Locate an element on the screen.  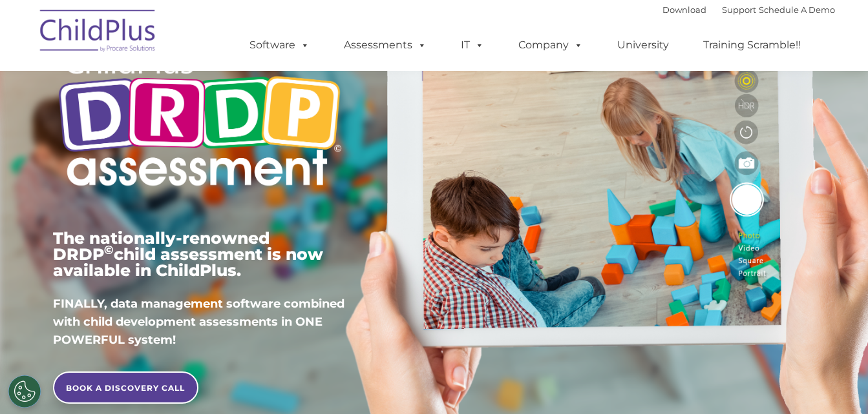
span: The nationally-renowned DRDP child assessment is now available in ChildPlus. is located at coordinates (188, 254).